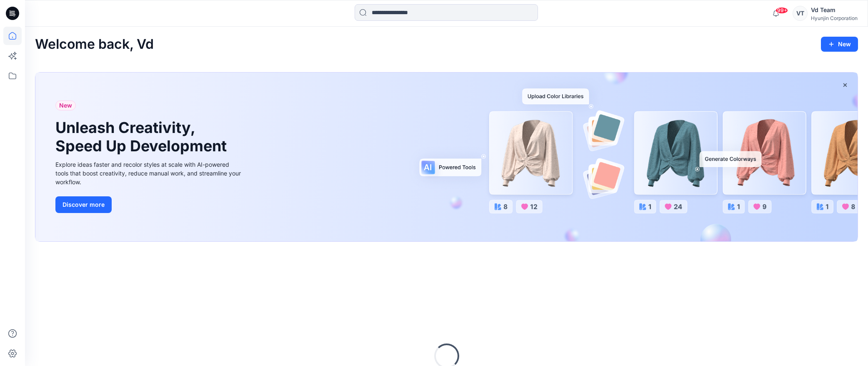  Describe the element at coordinates (150, 205) in the screenshot. I see `a: Discover more` at that location.